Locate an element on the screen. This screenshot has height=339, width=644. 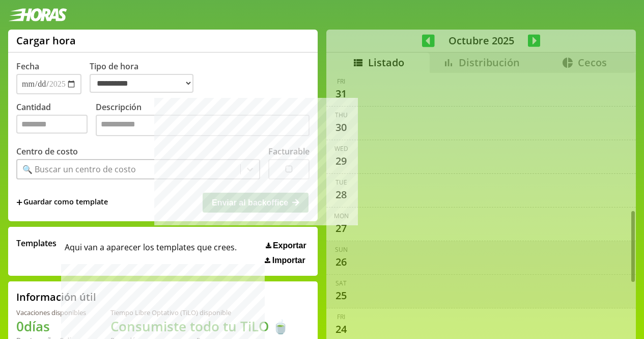
div: Vacaciones disponibles is located at coordinates (51, 313).